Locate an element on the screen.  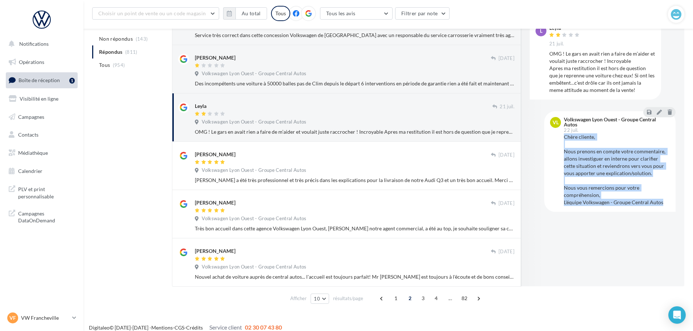
span: 4 is located at coordinates (436, 298).